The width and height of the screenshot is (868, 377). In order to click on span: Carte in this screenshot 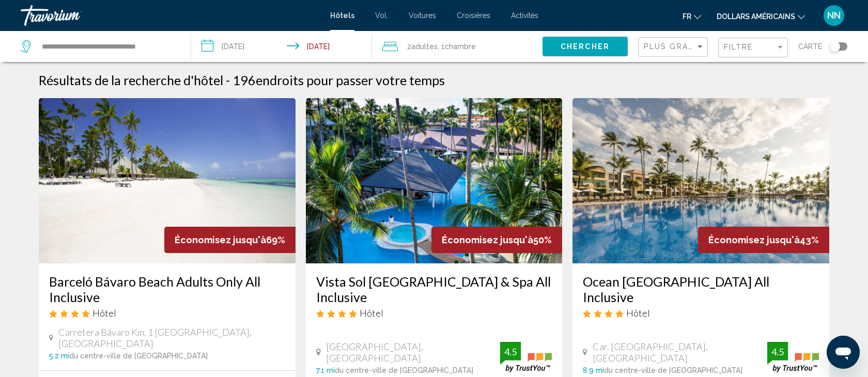, I will do `click(810, 47)`.